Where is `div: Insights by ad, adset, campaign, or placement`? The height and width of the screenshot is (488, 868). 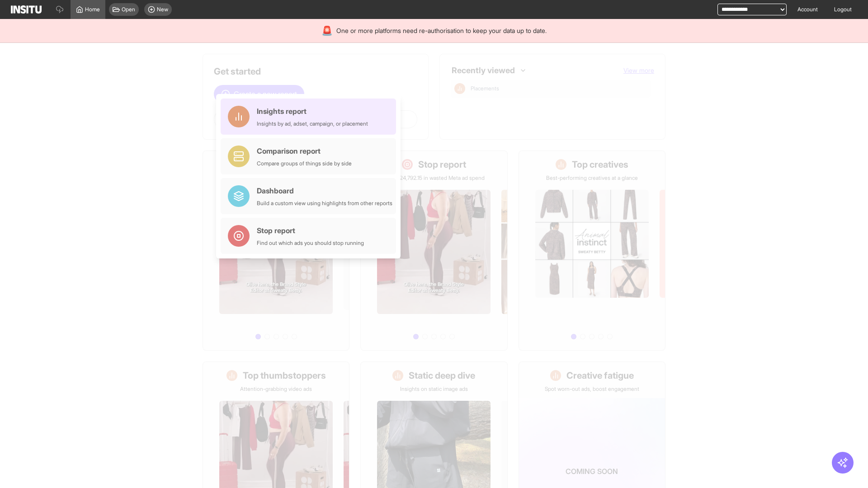
div: Insights by ad, adset, campaign, or placement is located at coordinates (313, 124).